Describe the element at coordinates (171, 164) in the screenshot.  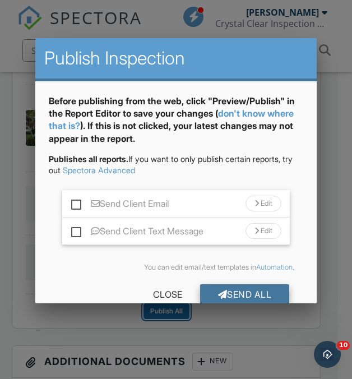
I see `span: If you want to only publish certain reports, try out` at that location.